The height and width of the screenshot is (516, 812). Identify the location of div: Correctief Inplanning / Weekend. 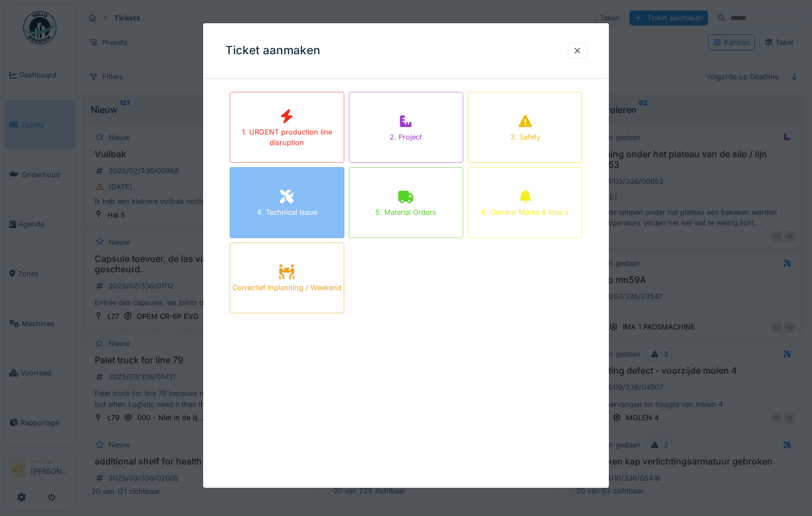
(286, 287).